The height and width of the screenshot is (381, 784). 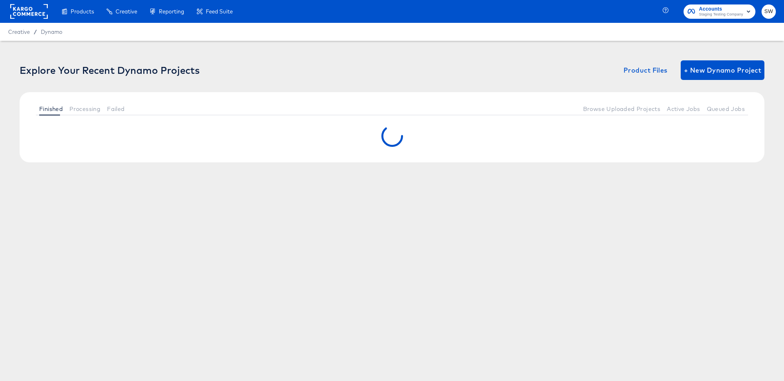 I want to click on button: SW, so click(x=768, y=11).